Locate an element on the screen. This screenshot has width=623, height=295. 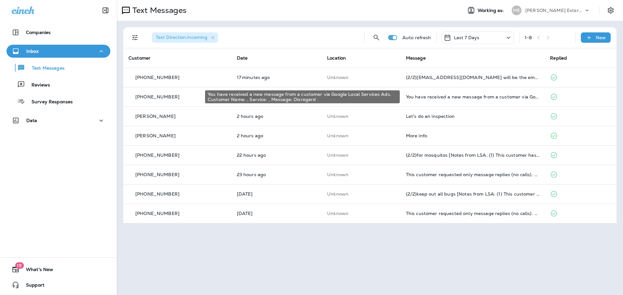
p: Reviews is located at coordinates (37, 85).